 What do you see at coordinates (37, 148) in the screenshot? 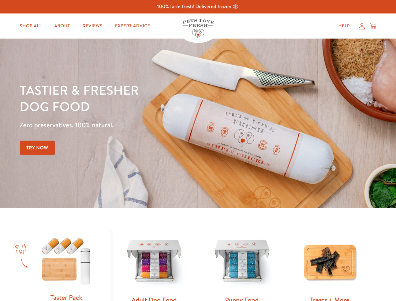
I see `a: Try Now` at bounding box center [37, 148].